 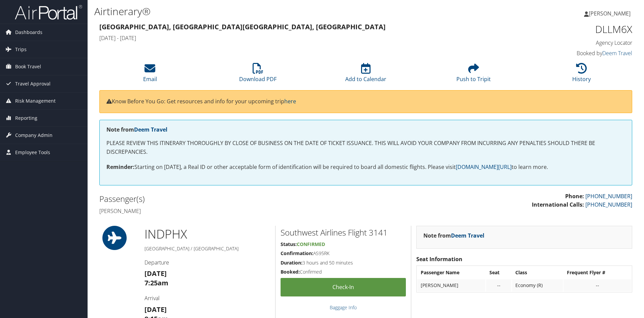 I want to click on span: Travel Approval, so click(x=33, y=84).